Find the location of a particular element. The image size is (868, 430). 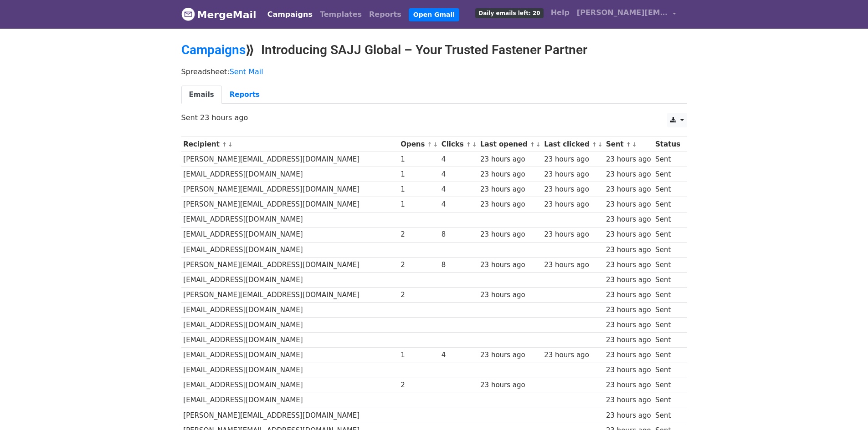

a: Templates is located at coordinates (341, 14).